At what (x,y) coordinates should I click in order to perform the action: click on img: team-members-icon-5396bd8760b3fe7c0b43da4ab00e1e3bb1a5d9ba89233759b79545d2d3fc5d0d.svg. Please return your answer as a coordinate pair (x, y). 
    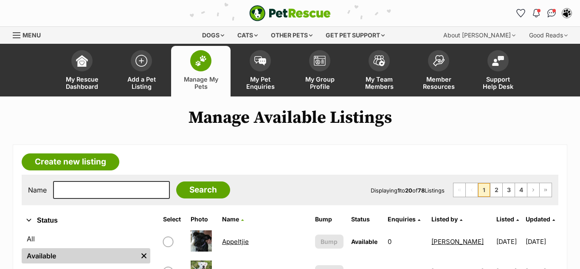
    Looking at the image, I should click on (379, 61).